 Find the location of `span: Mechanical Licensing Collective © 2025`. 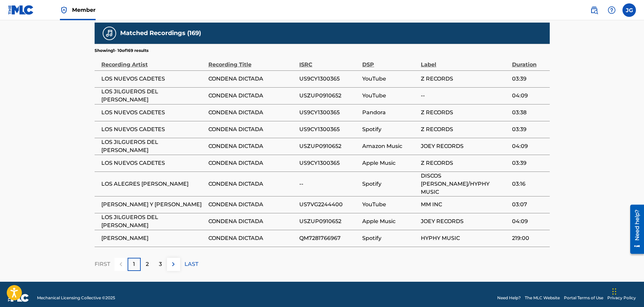

span: Mechanical Licensing Collective © 2025 is located at coordinates (76, 298).